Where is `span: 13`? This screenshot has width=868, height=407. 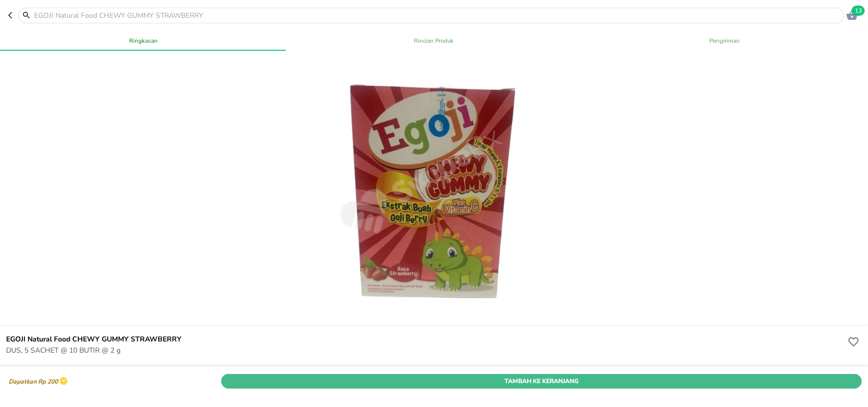 span: 13 is located at coordinates (859, 10).